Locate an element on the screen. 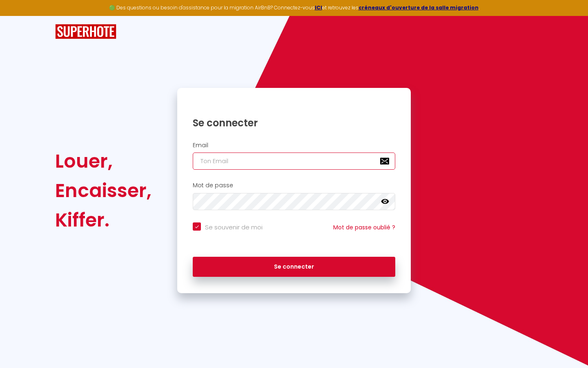 This screenshot has width=588, height=368. div: Kiffer. is located at coordinates (103, 220).